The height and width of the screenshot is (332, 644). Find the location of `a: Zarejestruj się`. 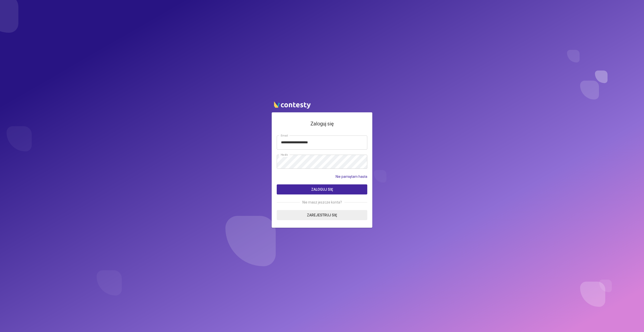

a: Zarejestruj się is located at coordinates (322, 215).